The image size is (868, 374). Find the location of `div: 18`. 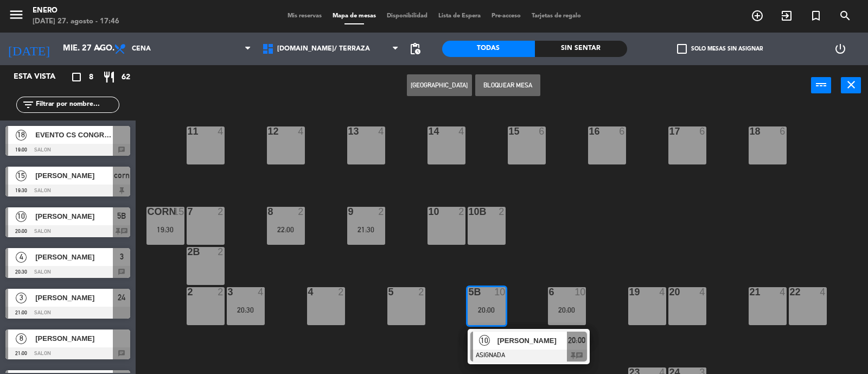

div: 18 is located at coordinates (749, 132).